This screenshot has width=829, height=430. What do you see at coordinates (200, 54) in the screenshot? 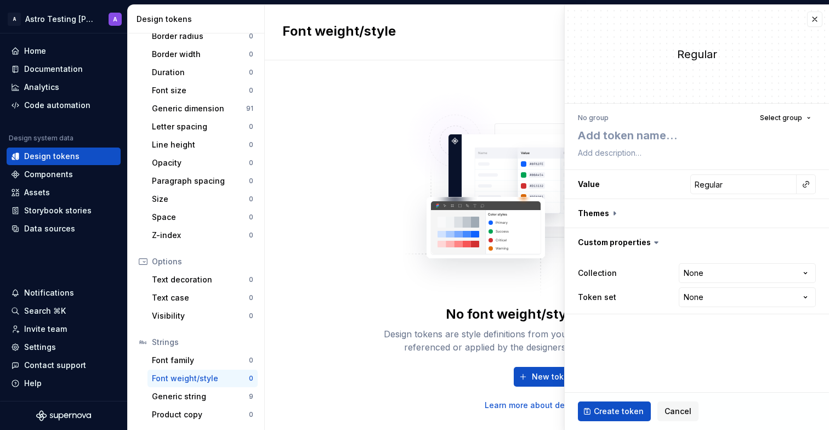
I see `div: Border width` at bounding box center [200, 54].